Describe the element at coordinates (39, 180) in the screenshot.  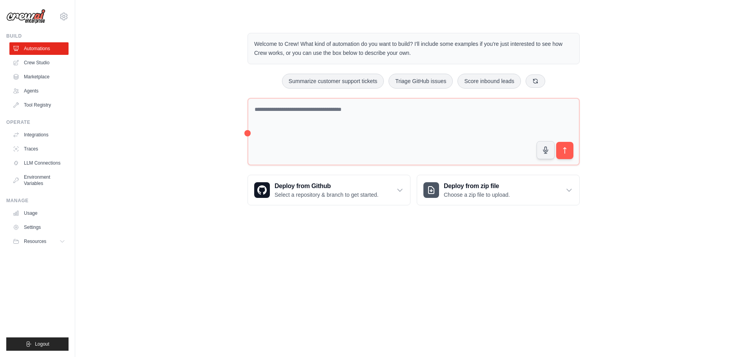
I see `a: Environment Variables` at that location.